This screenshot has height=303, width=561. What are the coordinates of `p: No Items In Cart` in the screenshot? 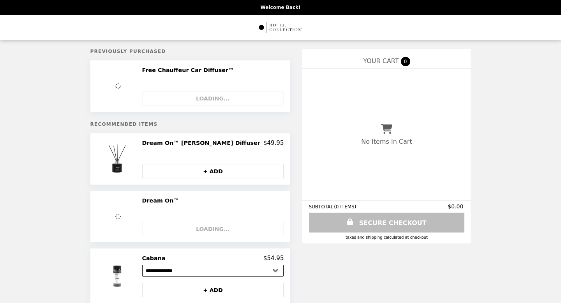 It's located at (386, 141).